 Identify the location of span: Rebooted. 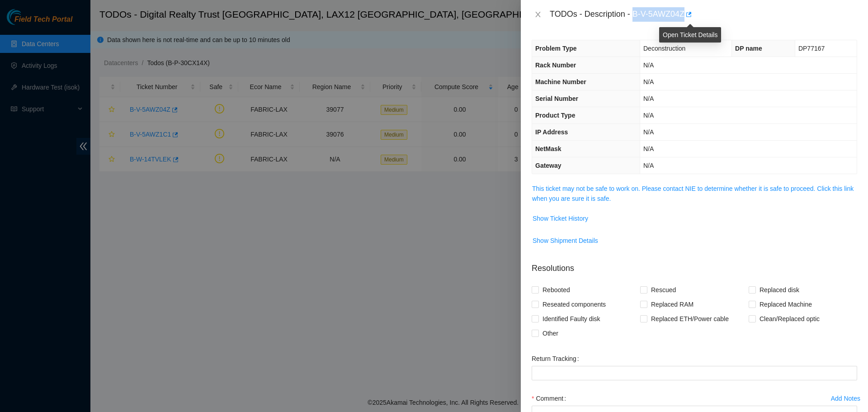
(556, 290).